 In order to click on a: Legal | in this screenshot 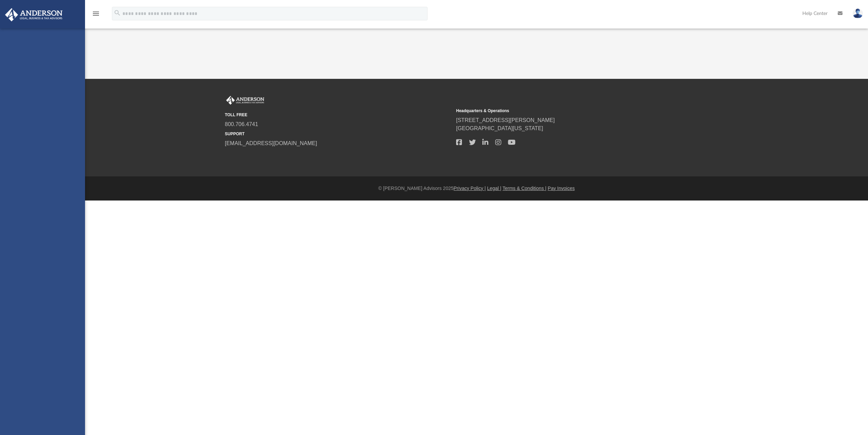, I will do `click(494, 188)`.